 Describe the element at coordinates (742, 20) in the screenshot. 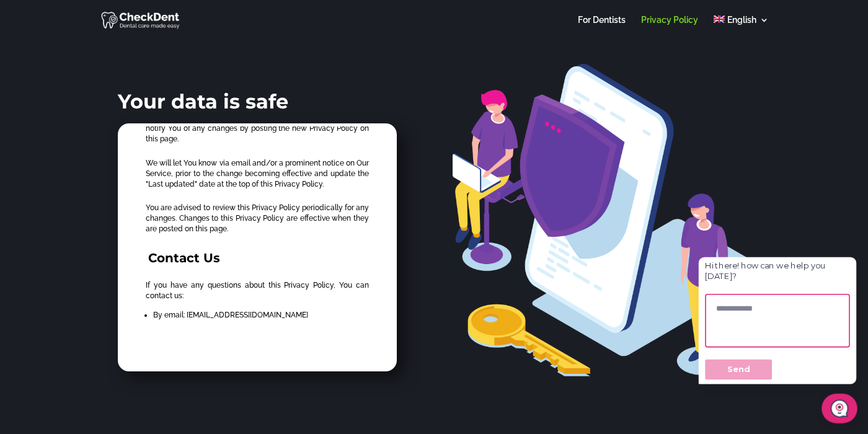

I see `span: English` at that location.